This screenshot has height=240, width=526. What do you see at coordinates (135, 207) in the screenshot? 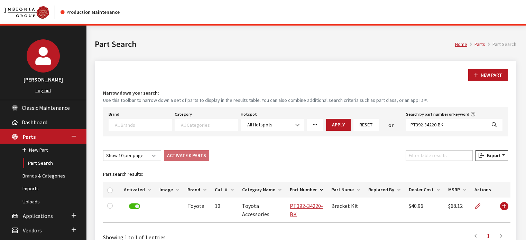
I see `label: Deactivate Part` at bounding box center [135, 207].